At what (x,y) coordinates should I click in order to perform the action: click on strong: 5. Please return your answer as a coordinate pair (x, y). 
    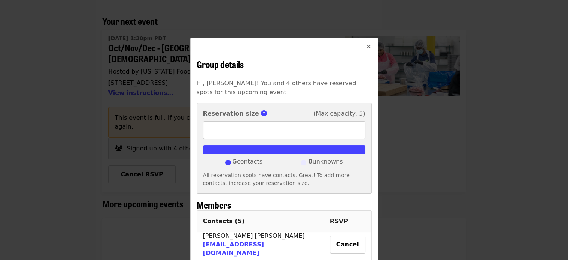
    Looking at the image, I should click on (235, 162).